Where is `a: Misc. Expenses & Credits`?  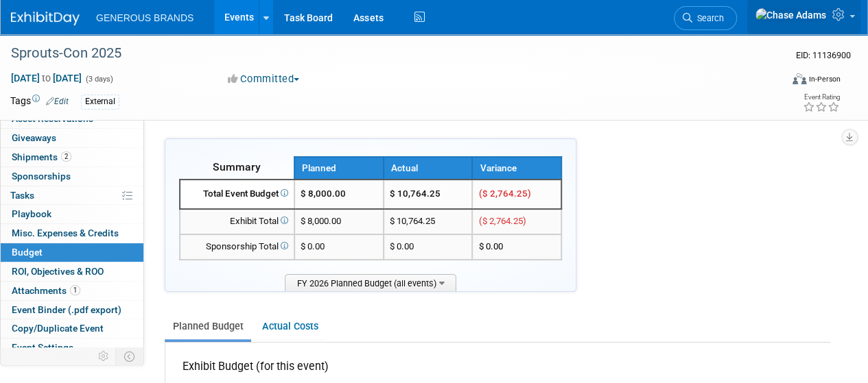
a: Misc. Expenses & Credits is located at coordinates (72, 233).